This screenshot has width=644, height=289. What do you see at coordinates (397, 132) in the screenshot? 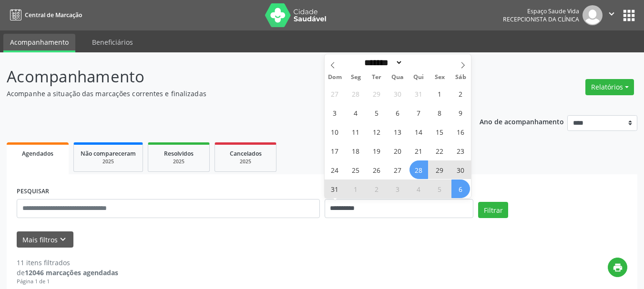
I see `span: Agosto 13, 2025` at bounding box center [397, 132].